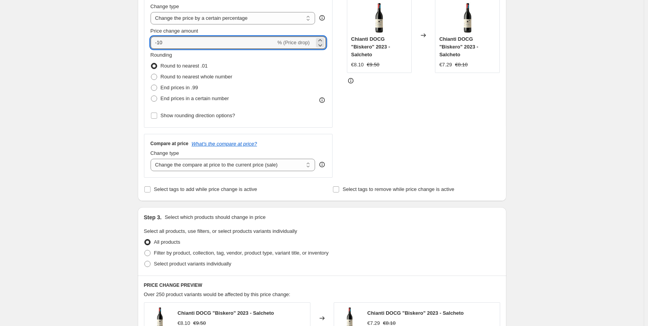  What do you see at coordinates (217, 294) in the screenshot?
I see `span: Over 250 product variants would be affected by this price change:` at bounding box center [217, 294].